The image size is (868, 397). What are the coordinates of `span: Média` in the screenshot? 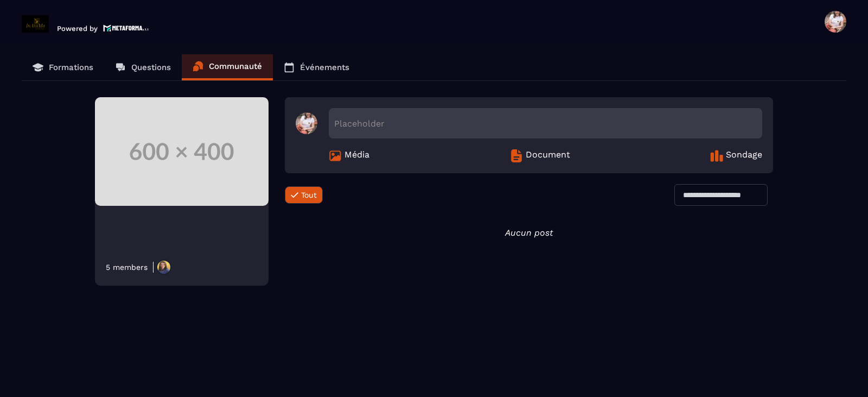 It's located at (357, 156).